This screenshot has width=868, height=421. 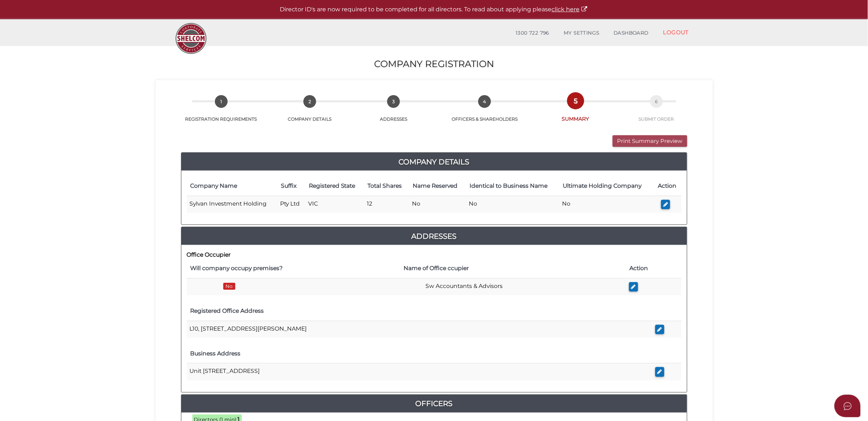 What do you see at coordinates (656, 101) in the screenshot?
I see `span: 6` at bounding box center [656, 101].